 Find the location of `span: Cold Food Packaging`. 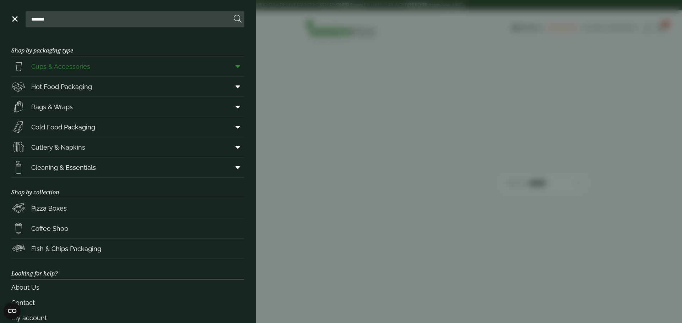

span: Cold Food Packaging is located at coordinates (63, 127).